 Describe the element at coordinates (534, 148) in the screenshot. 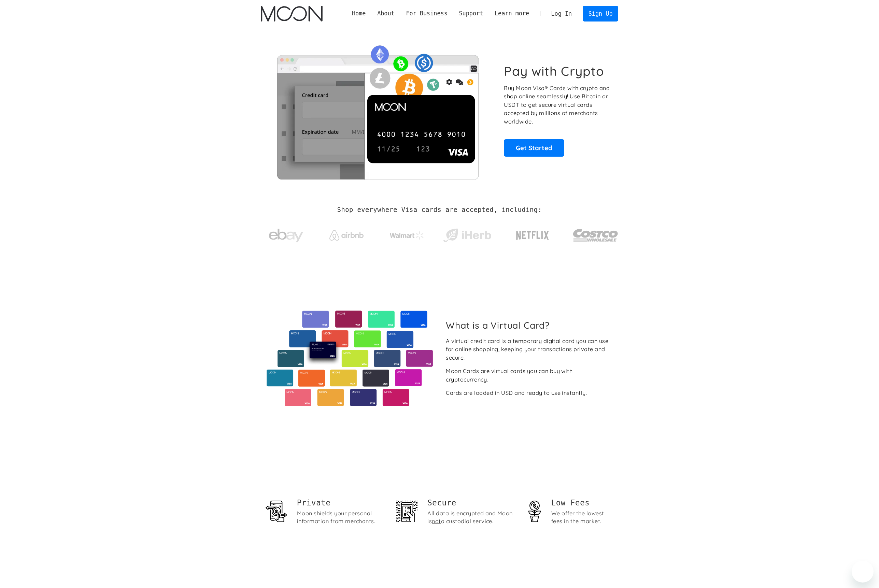

I see `a: Get Started` at that location.